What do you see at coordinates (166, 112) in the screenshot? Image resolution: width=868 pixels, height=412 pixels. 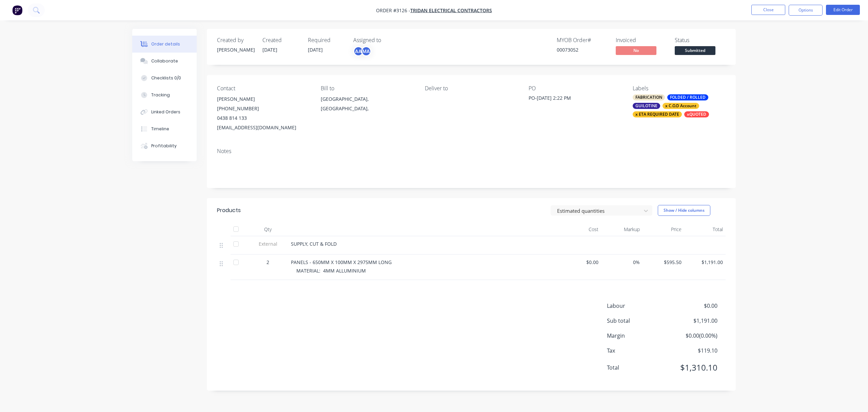 I see `div: Linked Orders` at bounding box center [166, 112].